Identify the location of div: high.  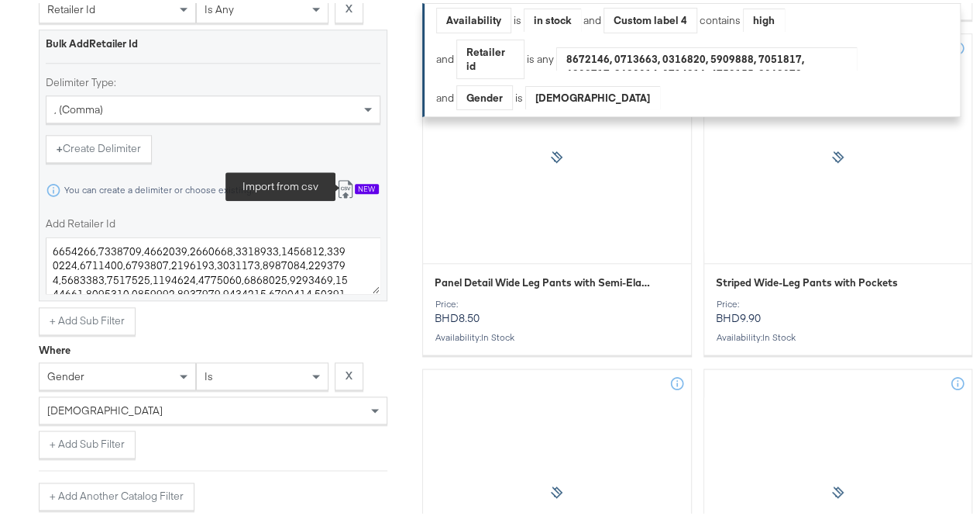
(764, 17).